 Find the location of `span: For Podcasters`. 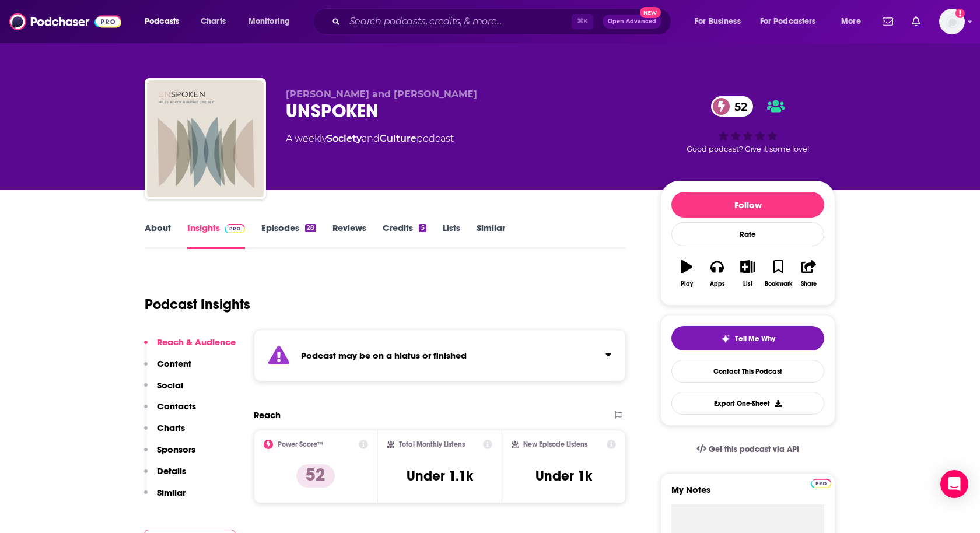

span: For Podcasters is located at coordinates (788, 22).